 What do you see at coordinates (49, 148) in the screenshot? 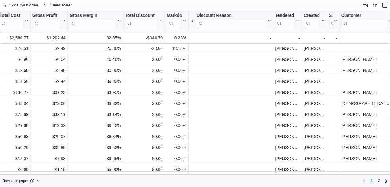
I see `div: $32.80` at bounding box center [49, 148].